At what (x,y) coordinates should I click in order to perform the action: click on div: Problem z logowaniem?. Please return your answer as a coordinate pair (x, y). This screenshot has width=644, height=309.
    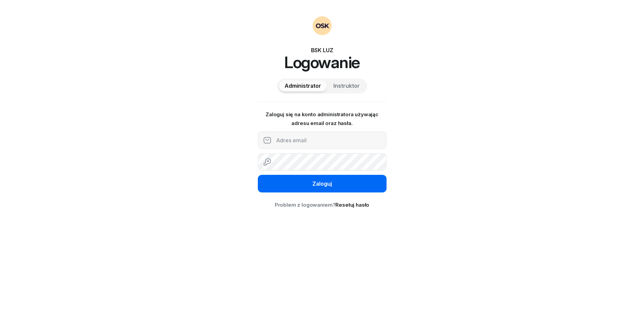
    Looking at the image, I should click on (322, 205).